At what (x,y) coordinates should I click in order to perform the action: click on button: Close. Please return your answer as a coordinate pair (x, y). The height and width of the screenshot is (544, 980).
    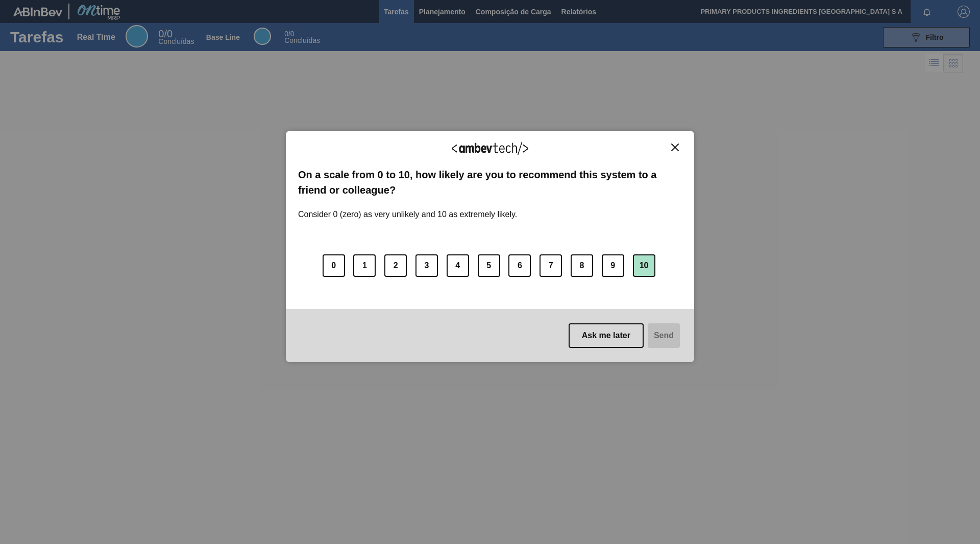
    Looking at the image, I should click on (675, 147).